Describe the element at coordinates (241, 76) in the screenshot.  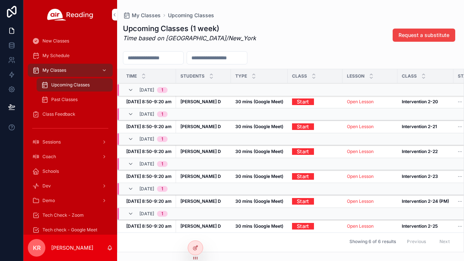
I see `span: Type` at that location.